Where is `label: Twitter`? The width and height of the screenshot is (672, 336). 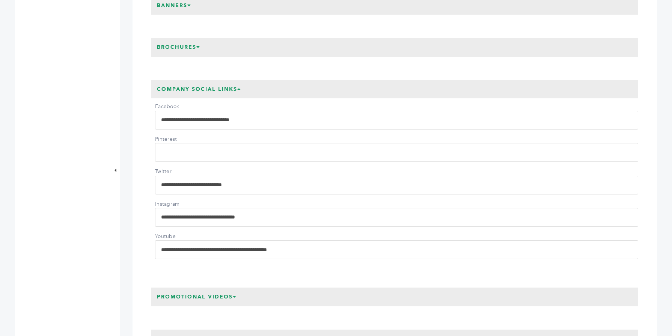
label: Twitter is located at coordinates (181, 171).